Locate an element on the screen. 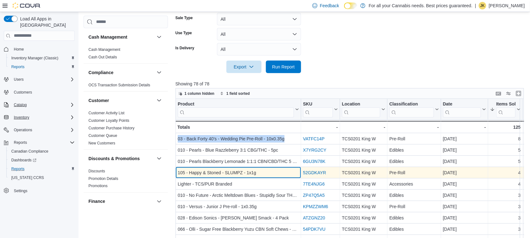 This screenshot has height=238, width=530. input: Dark Mode is located at coordinates (351, 6).